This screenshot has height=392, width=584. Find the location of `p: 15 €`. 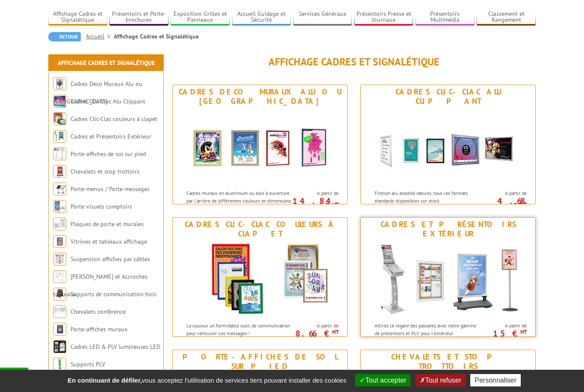

p: 15 € is located at coordinates (503, 333).